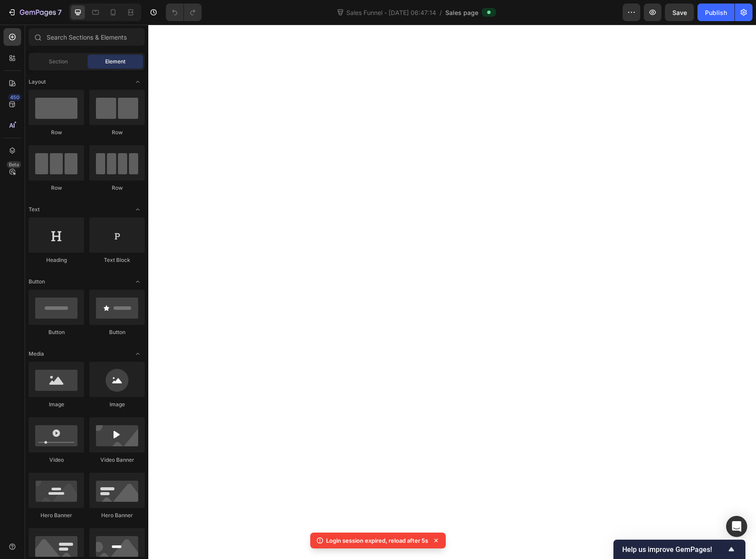  What do you see at coordinates (674, 549) in the screenshot?
I see `span: Help us improve GemPages!` at bounding box center [674, 549].